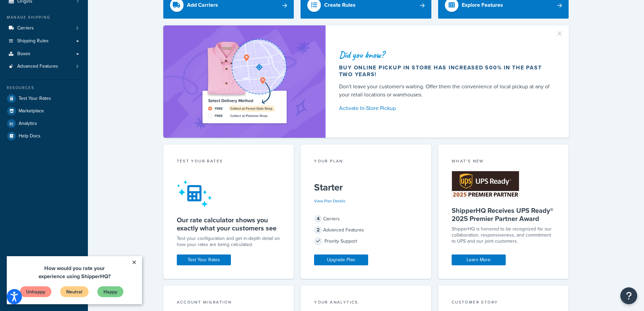 This screenshot has width=644, height=311. What do you see at coordinates (38, 66) in the screenshot?
I see `span: Advanced Features` at bounding box center [38, 66].